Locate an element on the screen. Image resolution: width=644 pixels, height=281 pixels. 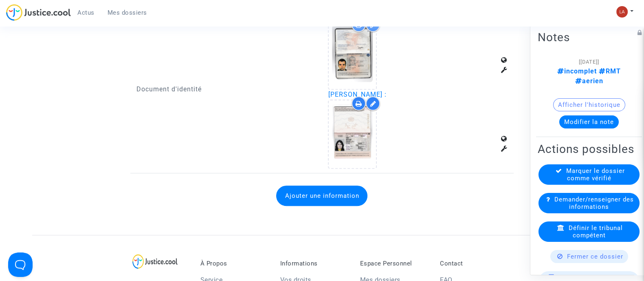
img: logo-lg.svg is located at coordinates (154, 261).